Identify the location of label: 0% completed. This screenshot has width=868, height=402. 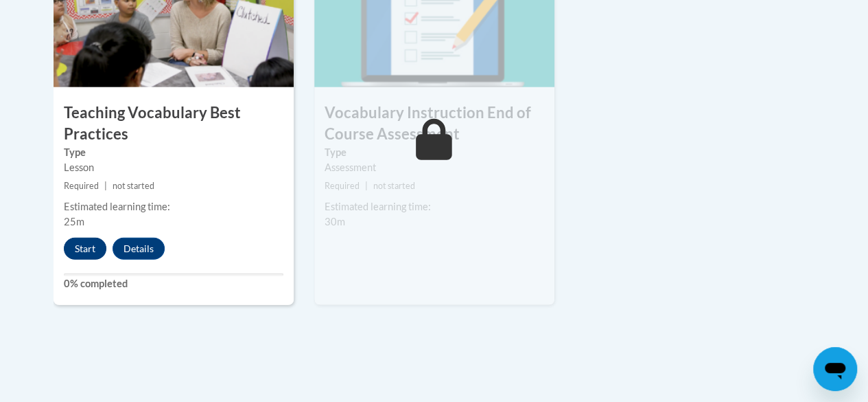
(173, 284).